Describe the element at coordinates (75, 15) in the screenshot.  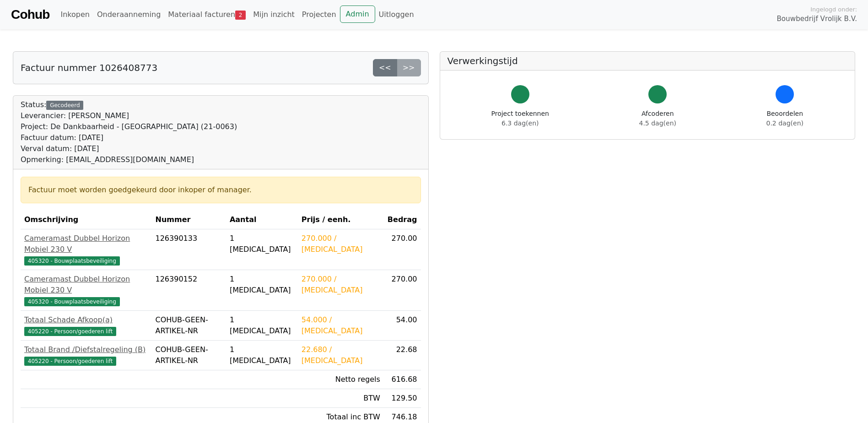
I see `a: Inkopen` at that location.